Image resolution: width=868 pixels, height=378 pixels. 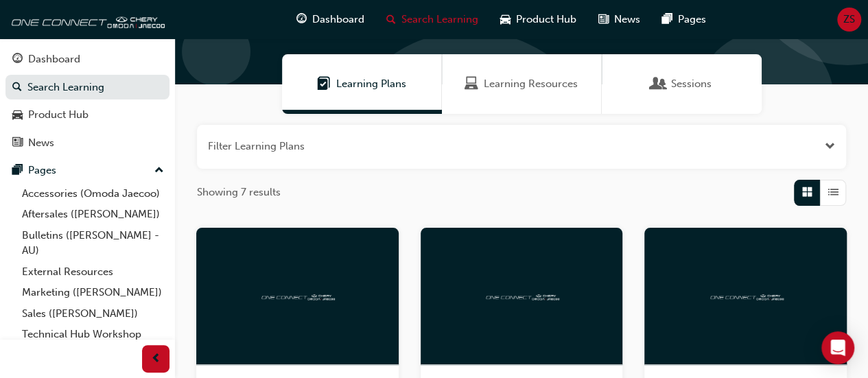 What do you see at coordinates (87, 101) in the screenshot?
I see `button: DashboardSearch LearningProduct HubNews` at bounding box center [87, 101].